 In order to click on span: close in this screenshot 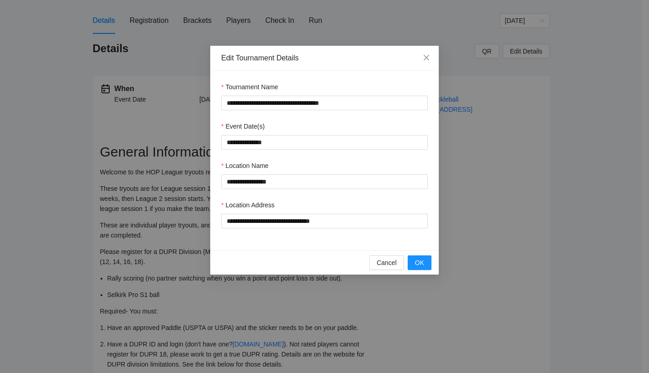, I will do `click(427, 58)`.